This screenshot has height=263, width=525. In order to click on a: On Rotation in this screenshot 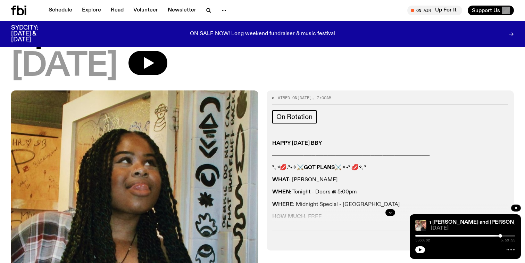, I will do `click(295, 117)`.